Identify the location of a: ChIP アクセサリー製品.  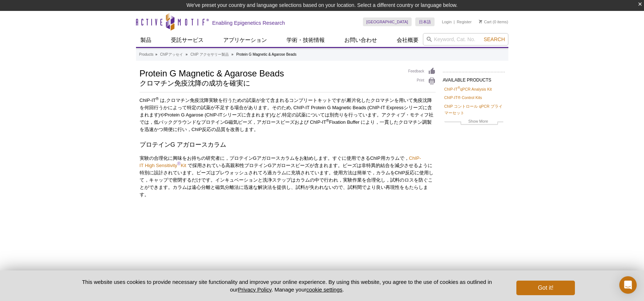
(209, 55).